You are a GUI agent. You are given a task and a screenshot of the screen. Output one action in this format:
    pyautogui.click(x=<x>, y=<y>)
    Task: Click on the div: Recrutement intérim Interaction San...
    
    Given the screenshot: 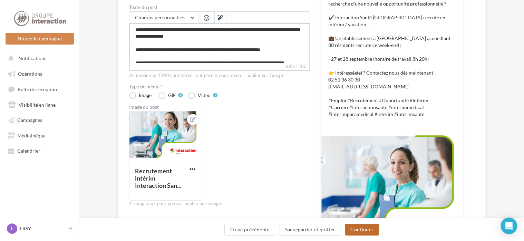 What is the action you would take?
    pyautogui.click(x=158, y=178)
    